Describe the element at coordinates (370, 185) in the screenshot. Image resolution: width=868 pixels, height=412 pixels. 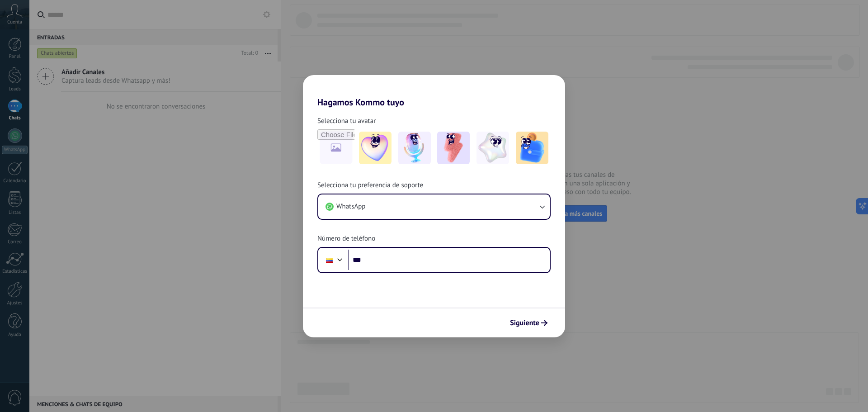
I see `span: Selecciona tu preferencia de soporte` at that location.